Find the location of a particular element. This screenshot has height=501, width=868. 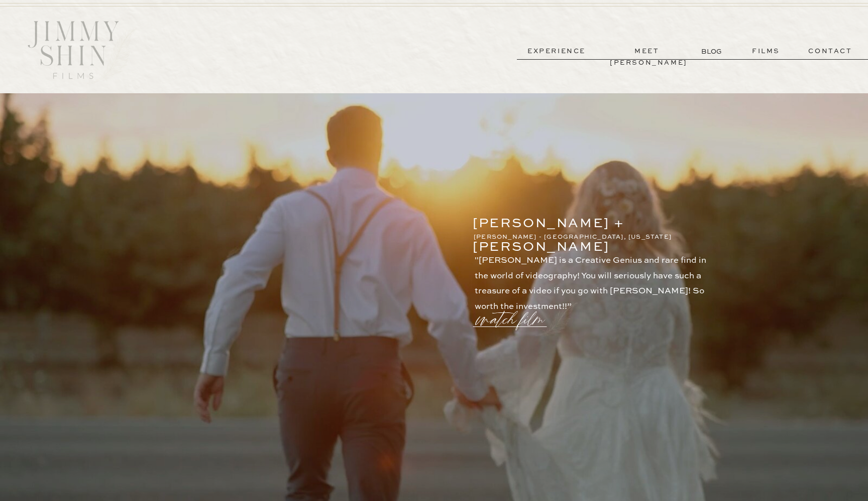

a: contact is located at coordinates (830, 51).